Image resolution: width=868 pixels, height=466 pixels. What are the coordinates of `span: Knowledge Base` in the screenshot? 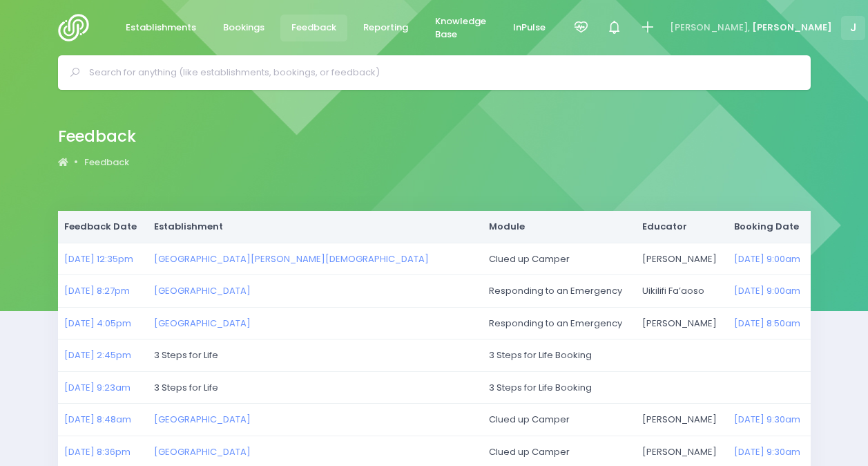 It's located at (460, 28).